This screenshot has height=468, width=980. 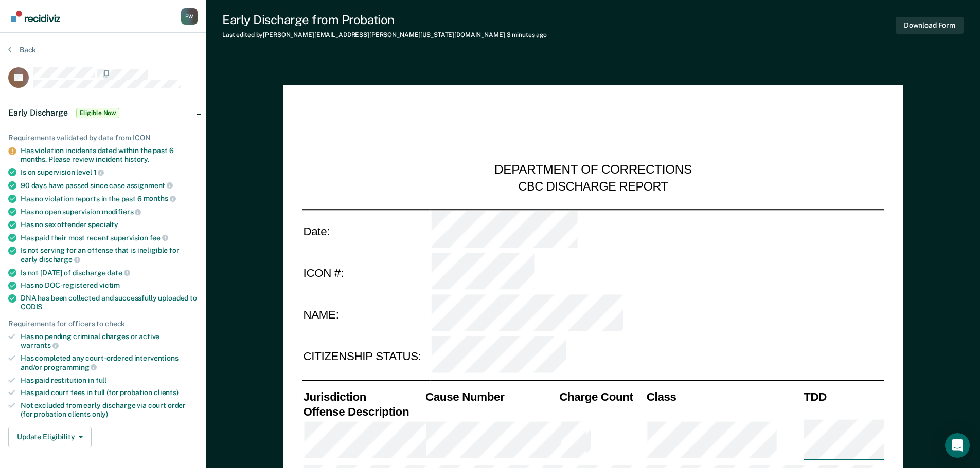 What do you see at coordinates (366, 273) in the screenshot?
I see `td: ICON #:` at bounding box center [366, 273].